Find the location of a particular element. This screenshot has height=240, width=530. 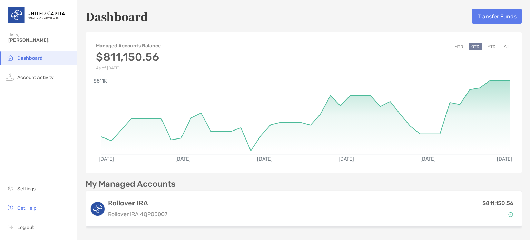

p: My Managed Accounts is located at coordinates (131, 184).